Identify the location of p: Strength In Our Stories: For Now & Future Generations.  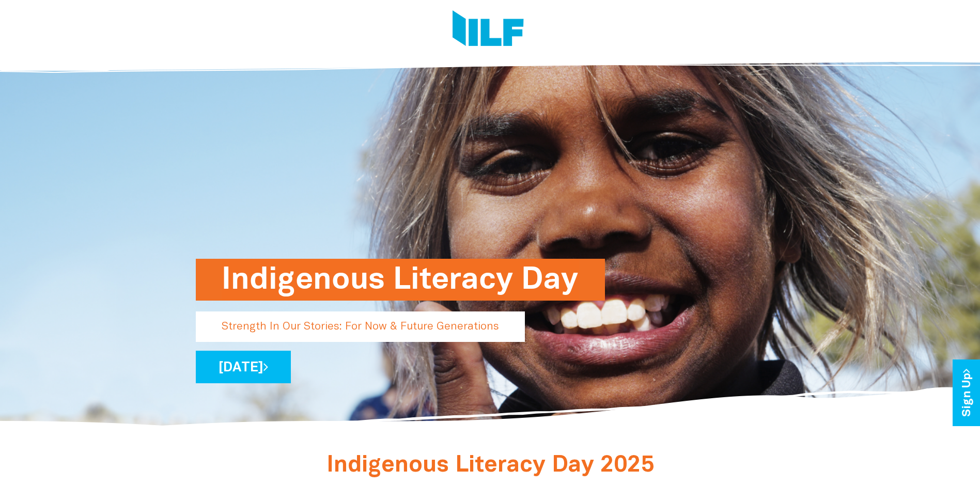
(360, 327).